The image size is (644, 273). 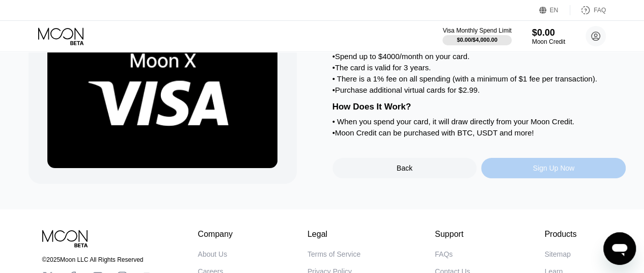 What do you see at coordinates (479, 89) in the screenshot?
I see `div: • Purchase additional virtual cards for $2.99.` at bounding box center [479, 89].